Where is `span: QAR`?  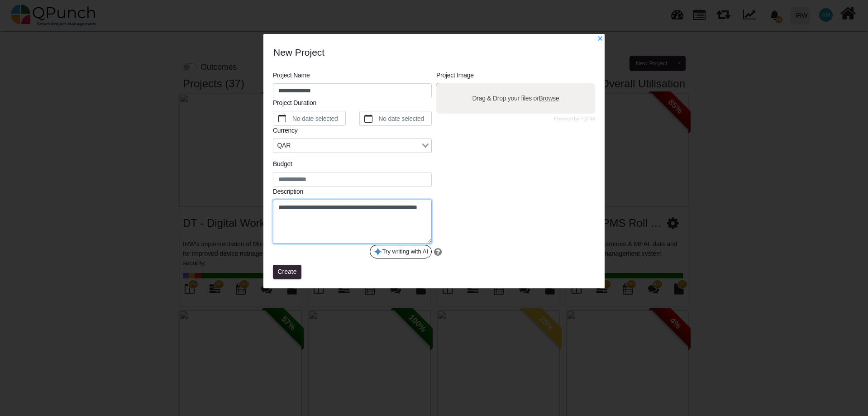 span: QAR is located at coordinates (284, 146).